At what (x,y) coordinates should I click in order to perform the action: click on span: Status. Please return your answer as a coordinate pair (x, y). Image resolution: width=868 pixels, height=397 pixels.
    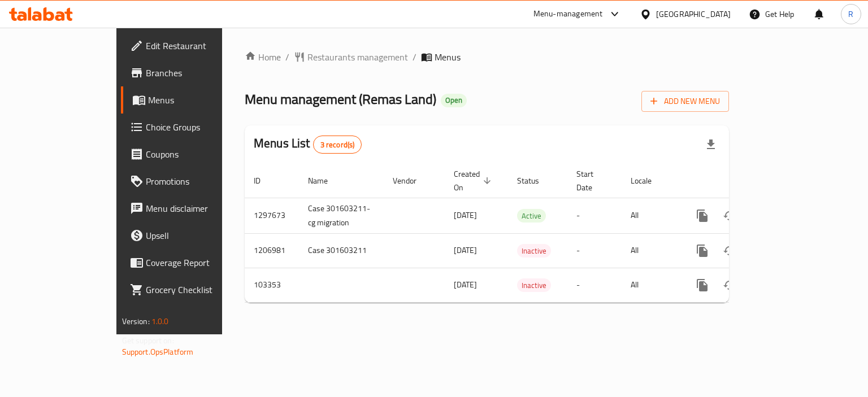
    Looking at the image, I should click on (535, 180).